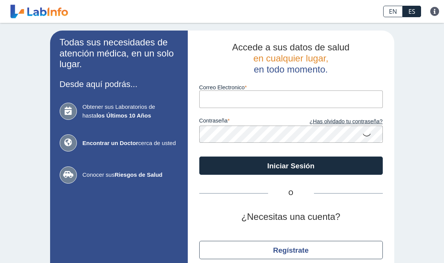 Image resolution: width=444 pixels, height=263 pixels. What do you see at coordinates (393, 11) in the screenshot?
I see `a: EN` at bounding box center [393, 11].